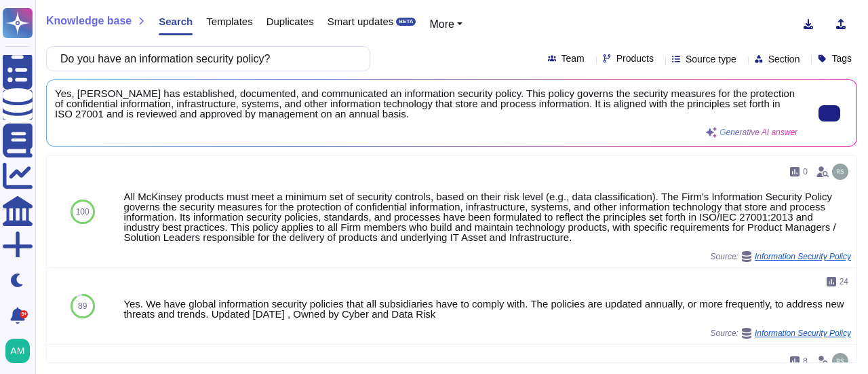 The height and width of the screenshot is (374, 868). What do you see at coordinates (442, 24) in the screenshot?
I see `span: More` at bounding box center [442, 24].